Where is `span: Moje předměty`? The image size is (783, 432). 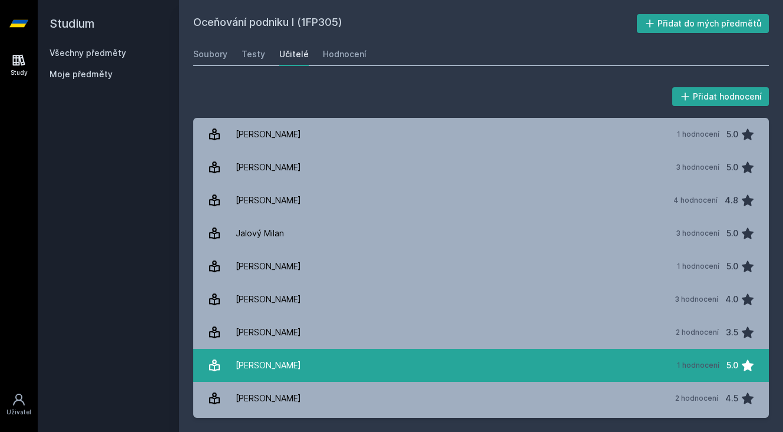 span: Moje předměty is located at coordinates (81, 74).